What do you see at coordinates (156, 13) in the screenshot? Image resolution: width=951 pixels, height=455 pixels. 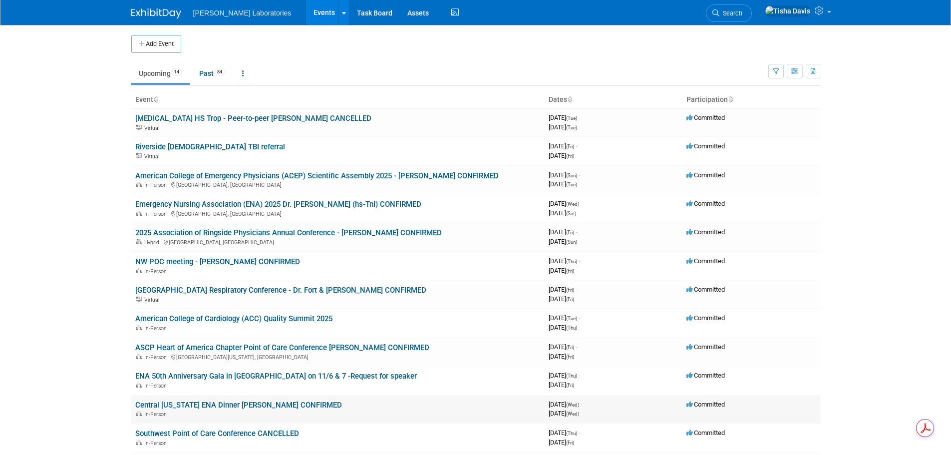 I see `img: ExhibitDay` at bounding box center [156, 13].